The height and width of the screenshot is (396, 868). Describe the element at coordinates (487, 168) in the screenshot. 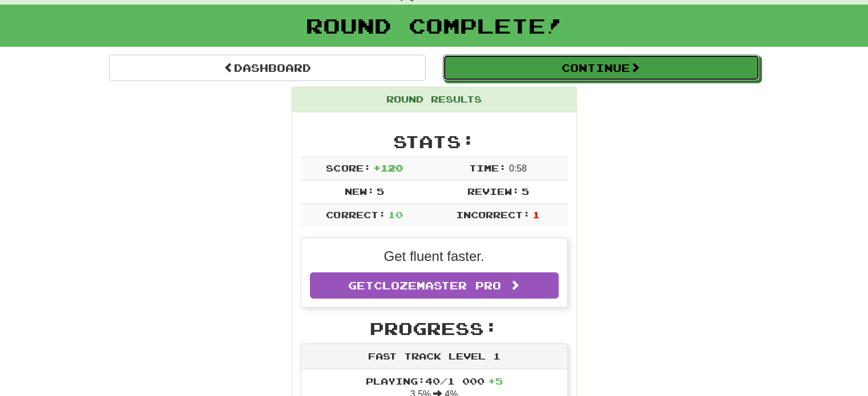

I see `span: Time:` at that location.